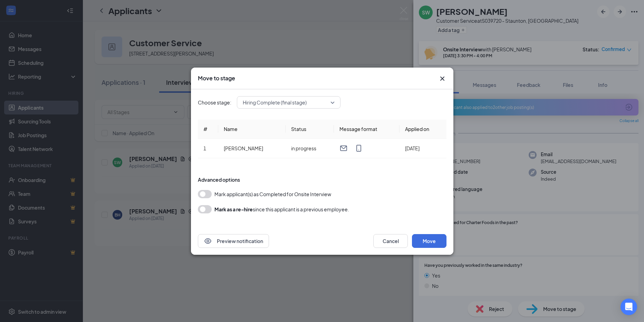 The width and height of the screenshot is (644, 322). I want to click on h3: Move to stage, so click(216, 78).